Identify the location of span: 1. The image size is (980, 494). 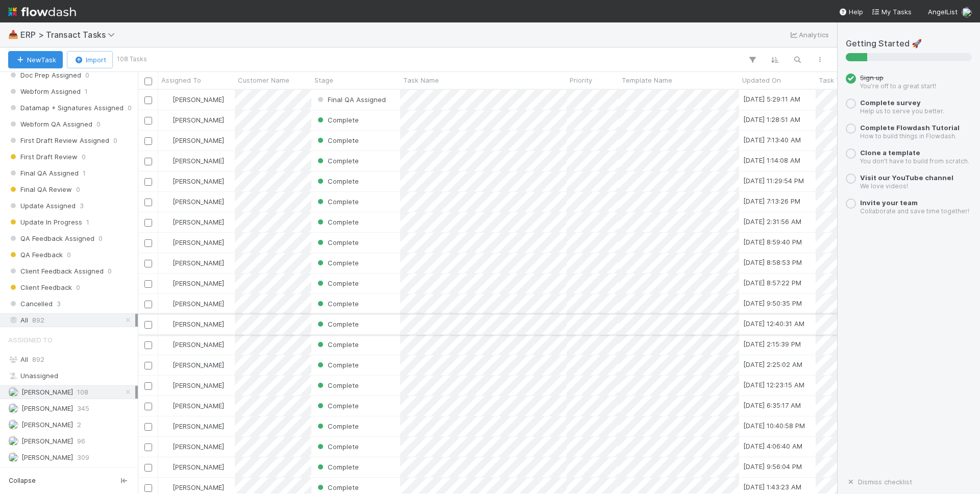
(87, 91).